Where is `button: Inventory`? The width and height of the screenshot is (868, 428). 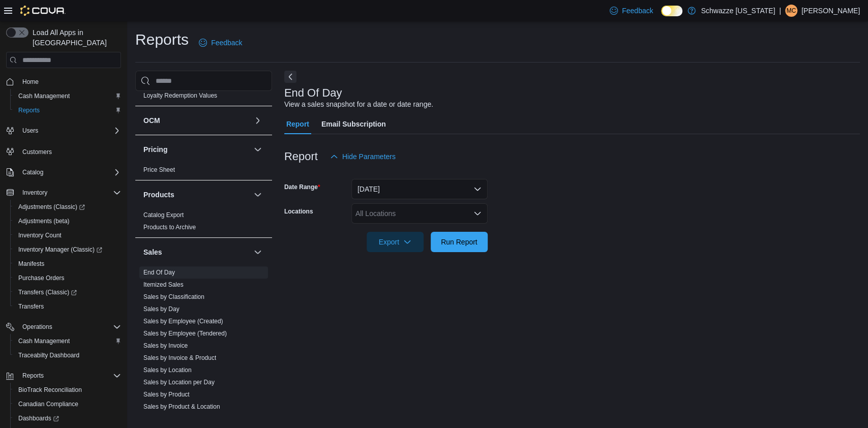 button: Inventory is located at coordinates (64, 193).